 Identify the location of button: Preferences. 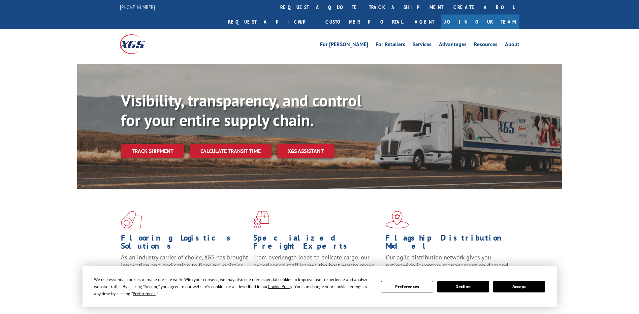
(407, 286).